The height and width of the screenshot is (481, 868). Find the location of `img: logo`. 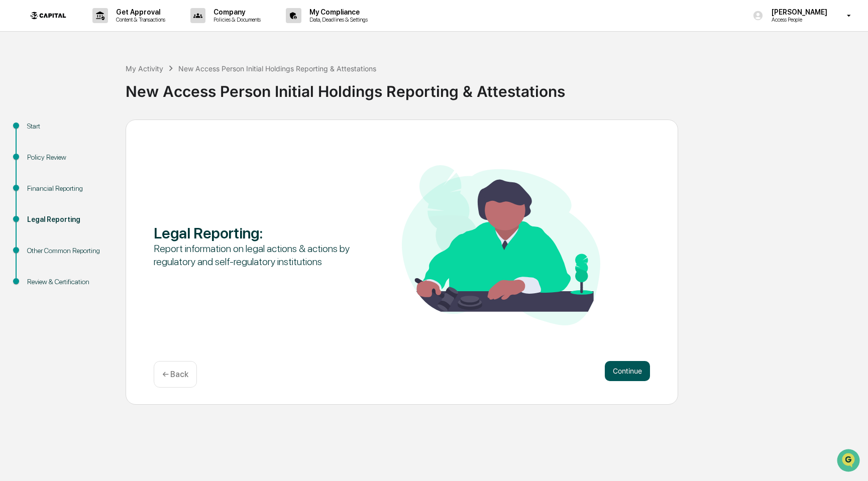

img: logo is located at coordinates (48, 15).